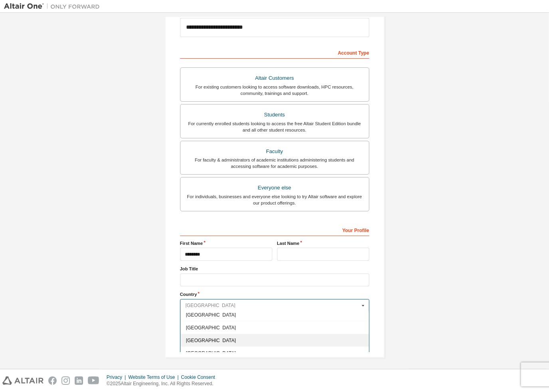 This screenshot has width=549, height=392. I want to click on div: Privacy, so click(117, 377).